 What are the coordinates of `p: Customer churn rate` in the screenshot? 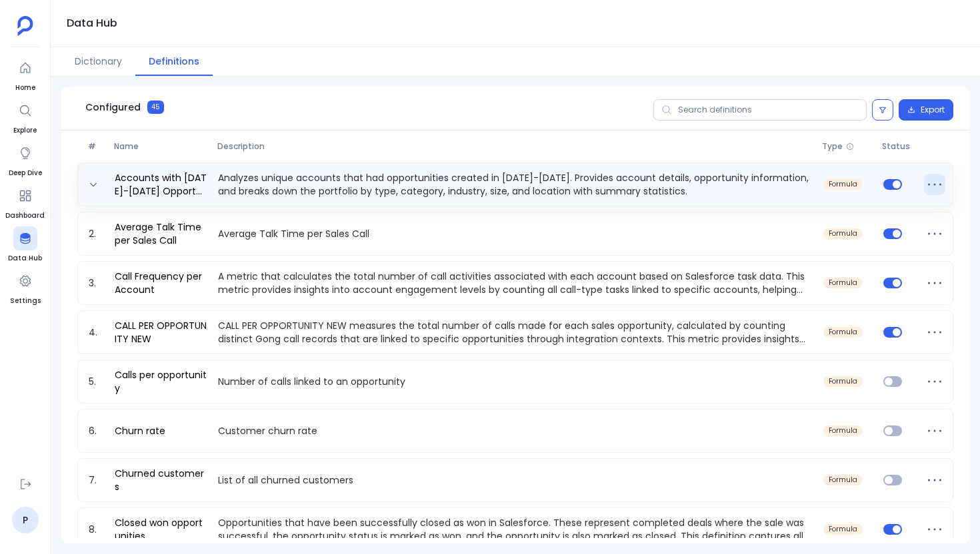 It's located at (515, 431).